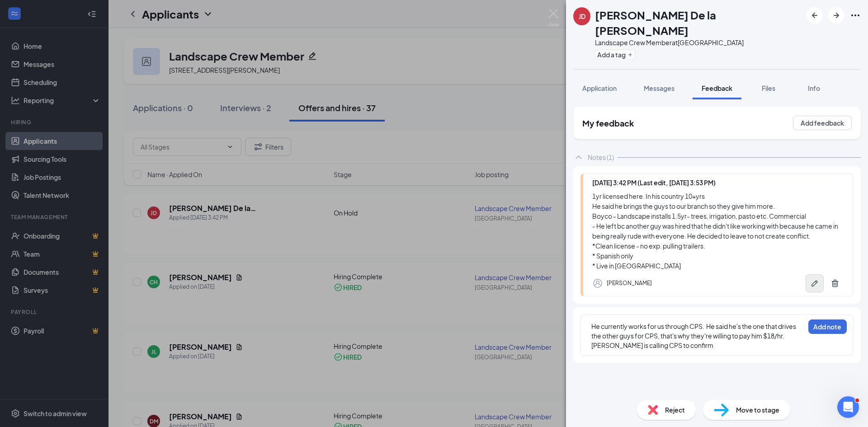 The width and height of the screenshot is (868, 427). Describe the element at coordinates (694, 330) in the screenshot. I see `span: He currently works for us through CPS. He said he's the one that drives the other guys for CPS, t...` at that location.